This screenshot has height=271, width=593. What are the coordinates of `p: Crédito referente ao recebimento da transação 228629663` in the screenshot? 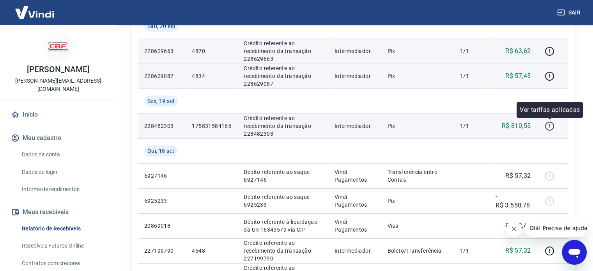 It's located at (283, 51).